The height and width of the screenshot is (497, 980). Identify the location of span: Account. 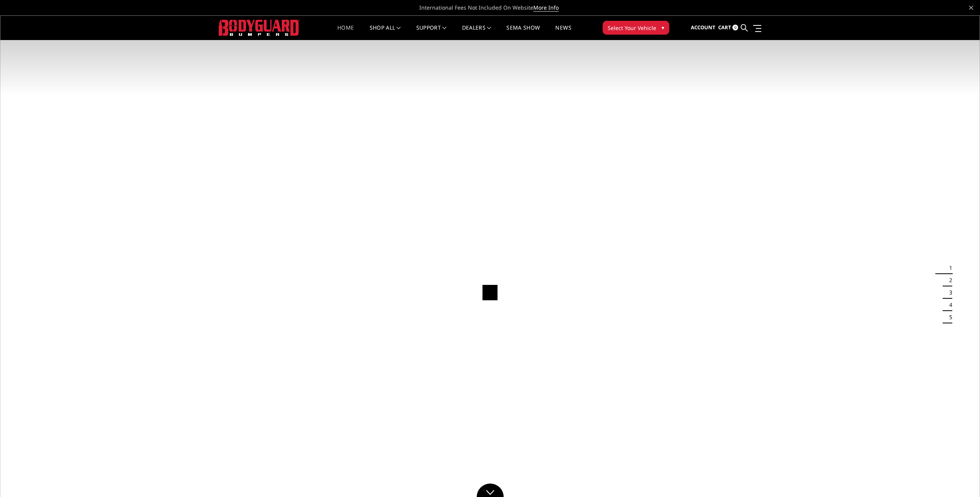
(703, 28).